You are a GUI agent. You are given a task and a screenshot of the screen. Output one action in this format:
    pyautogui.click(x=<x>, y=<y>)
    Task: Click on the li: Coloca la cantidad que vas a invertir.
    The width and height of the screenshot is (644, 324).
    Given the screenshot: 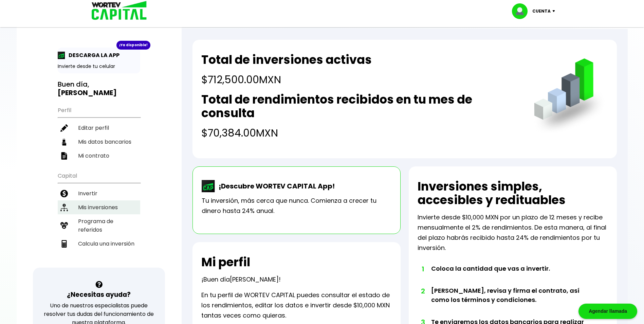 What is the action you would take?
    pyautogui.click(x=510, y=275)
    